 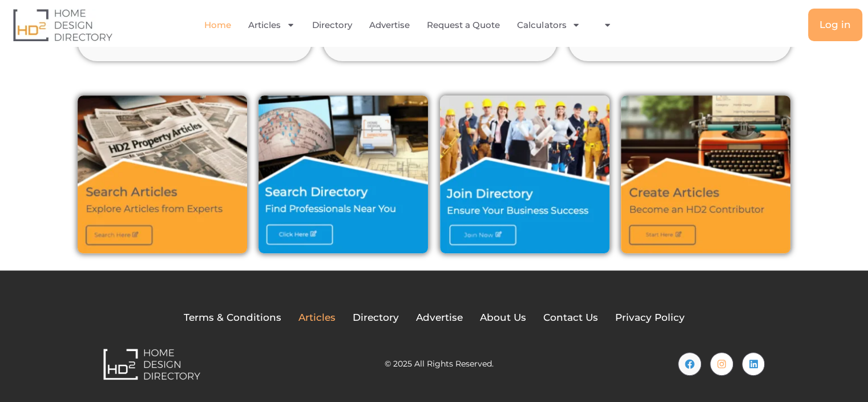 I want to click on a: Home, so click(x=217, y=25).